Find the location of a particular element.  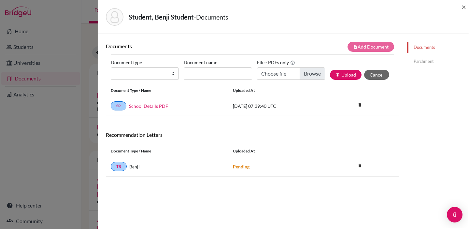

button: Cancel is located at coordinates (376, 75).